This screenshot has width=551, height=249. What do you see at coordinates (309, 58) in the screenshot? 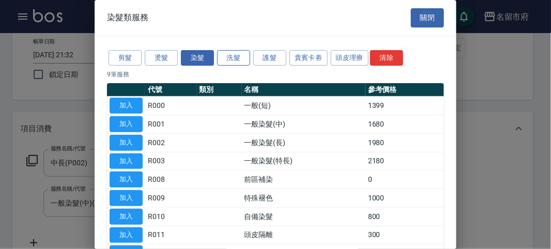
I see `button: 貴賓卡劵` at bounding box center [309, 58].